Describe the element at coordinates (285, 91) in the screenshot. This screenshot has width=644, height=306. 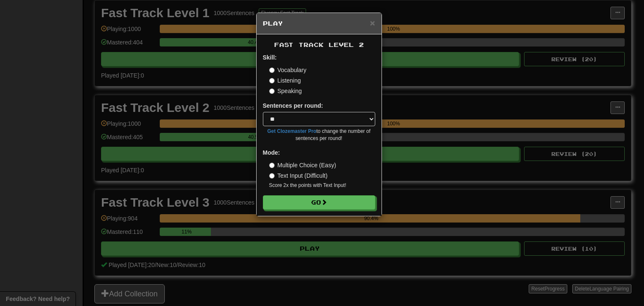
I see `label: Speaking` at that location.